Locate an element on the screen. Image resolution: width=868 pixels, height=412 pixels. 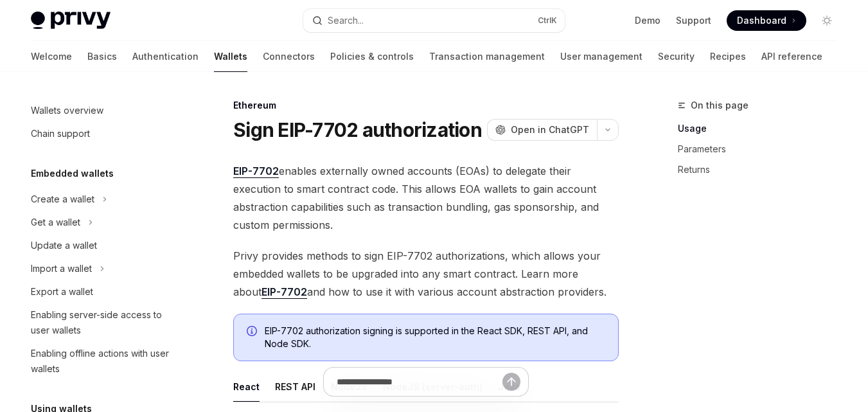
a: Welcome is located at coordinates (52, 57).